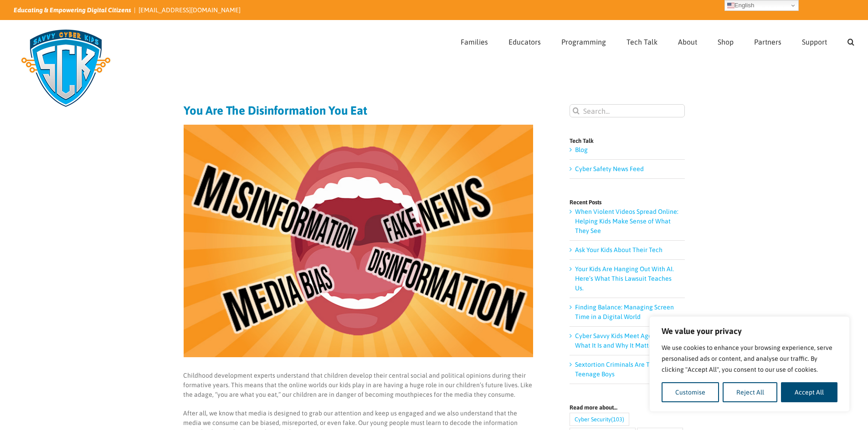  What do you see at coordinates (625, 369) in the screenshot?
I see `a: Sextortion Criminals Are Targeting Teenage Boys` at bounding box center [625, 369].